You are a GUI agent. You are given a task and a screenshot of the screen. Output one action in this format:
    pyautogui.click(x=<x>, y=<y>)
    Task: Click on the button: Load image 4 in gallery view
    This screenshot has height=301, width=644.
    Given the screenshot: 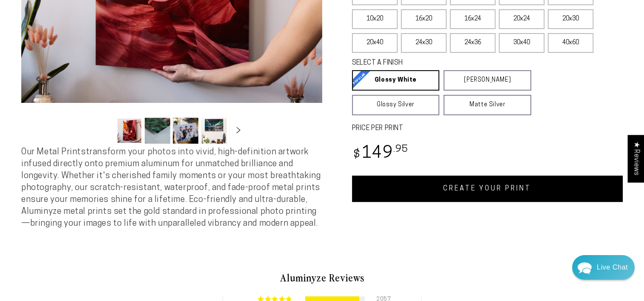 What is the action you would take?
    pyautogui.click(x=214, y=131)
    